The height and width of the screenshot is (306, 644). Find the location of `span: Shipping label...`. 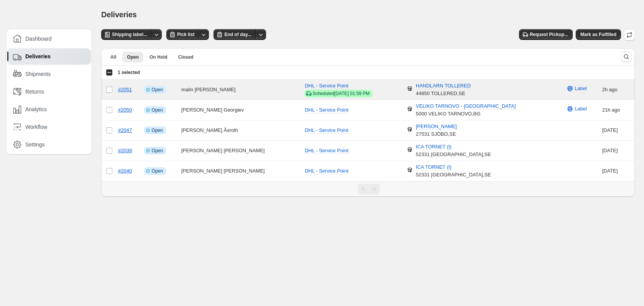

span: Shipping label... is located at coordinates (129, 34).